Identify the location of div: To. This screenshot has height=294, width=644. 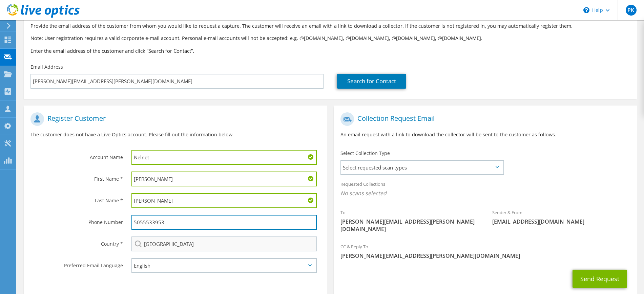
(410, 221).